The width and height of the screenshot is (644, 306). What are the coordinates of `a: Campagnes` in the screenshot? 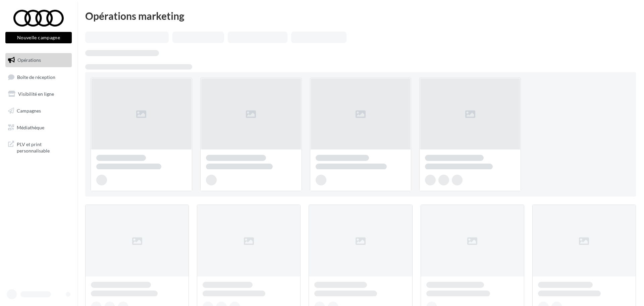 It's located at (38, 111).